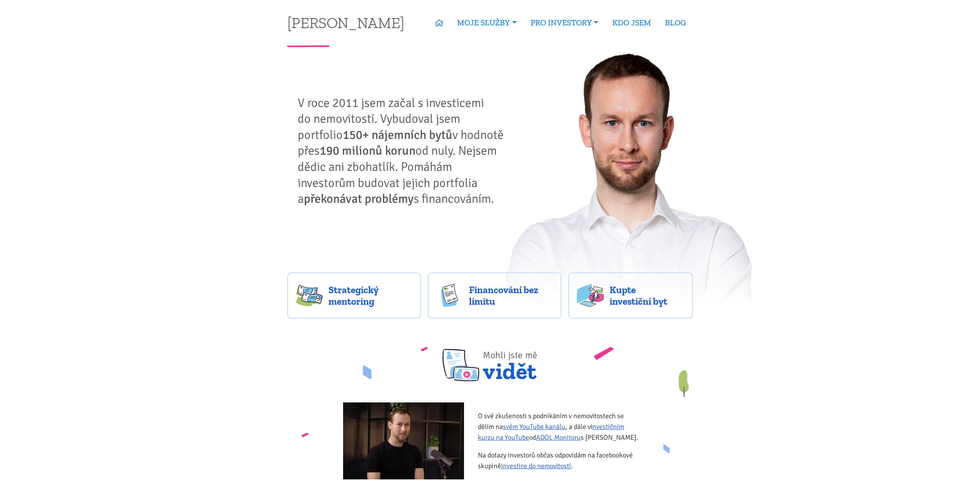 This screenshot has height=489, width=980. What do you see at coordinates (511, 296) in the screenshot?
I see `span: Financování bez limitu` at bounding box center [511, 296].